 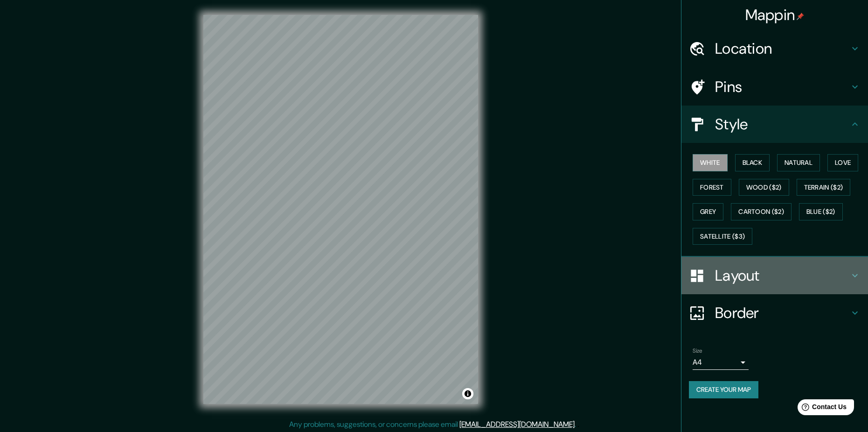 What do you see at coordinates (763, 187) in the screenshot?
I see `button: Wood ($2)` at bounding box center [763, 187].